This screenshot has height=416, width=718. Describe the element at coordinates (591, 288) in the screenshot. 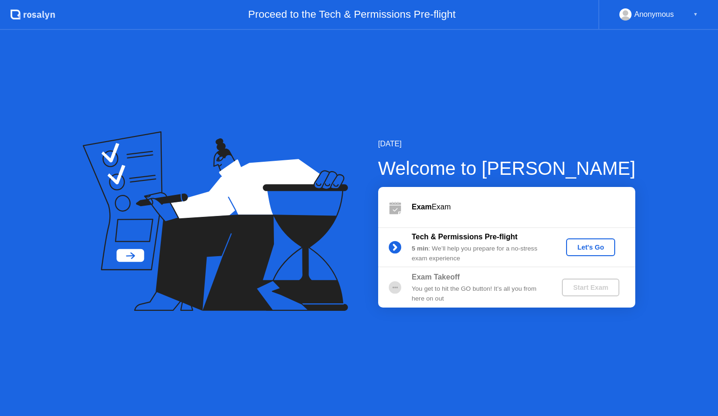

I see `button: Start Exam` at that location.